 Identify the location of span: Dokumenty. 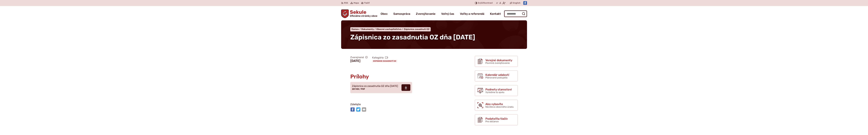
(368, 29).